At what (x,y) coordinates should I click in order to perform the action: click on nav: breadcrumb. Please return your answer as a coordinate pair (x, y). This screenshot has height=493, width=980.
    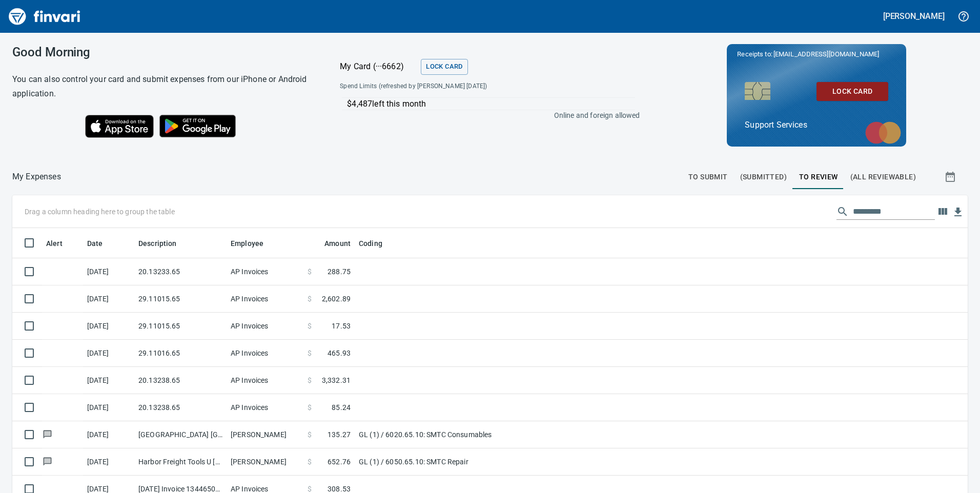
    Looking at the image, I should click on (36, 177).